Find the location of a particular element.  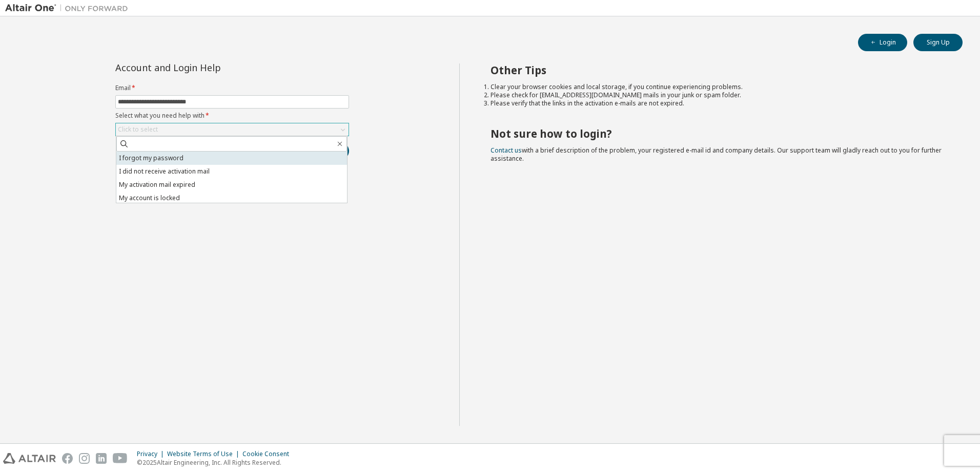

div: Cookie Consent is located at coordinates (269, 454).